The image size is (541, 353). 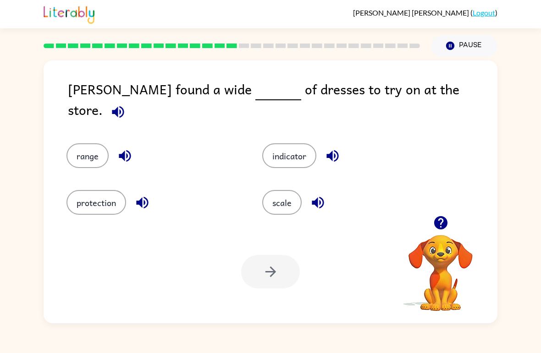 What do you see at coordinates (87, 156) in the screenshot?
I see `button: range` at bounding box center [87, 156].